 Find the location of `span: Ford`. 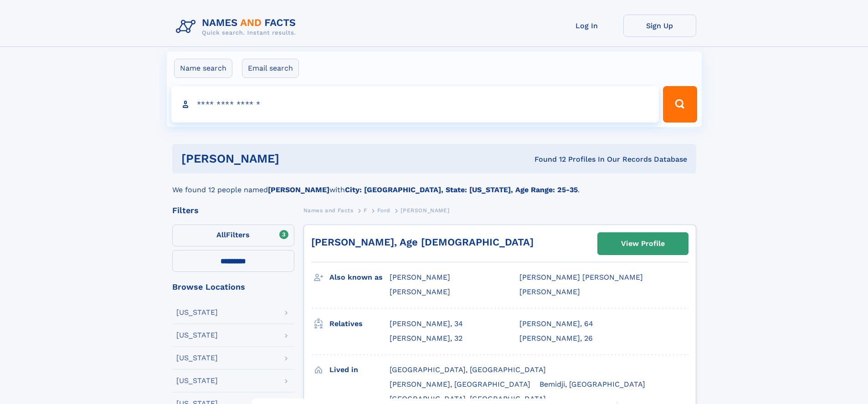

span: Ford is located at coordinates (384, 211).